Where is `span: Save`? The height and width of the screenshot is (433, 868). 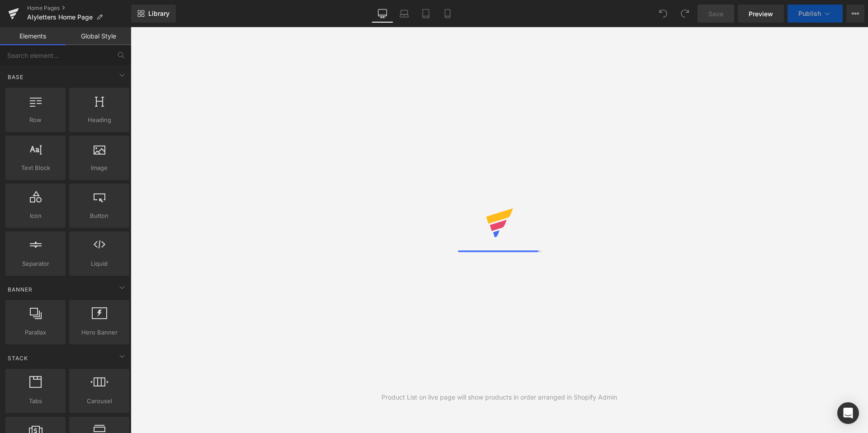
span: Save is located at coordinates (716, 14).